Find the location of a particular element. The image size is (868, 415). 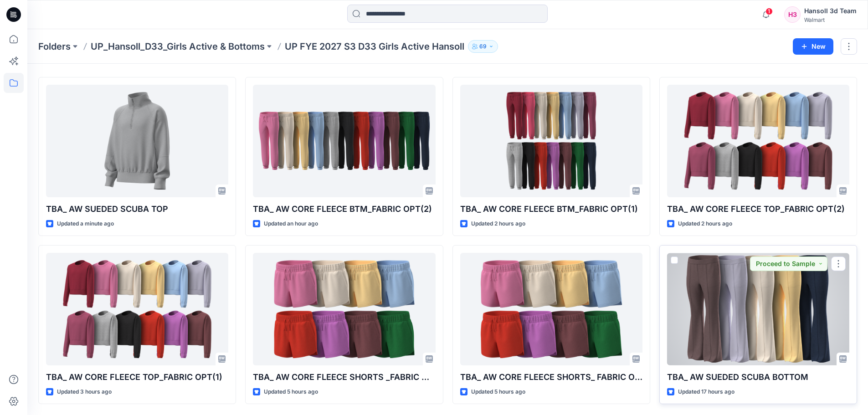

p: Updated an hour ago is located at coordinates (291, 224).